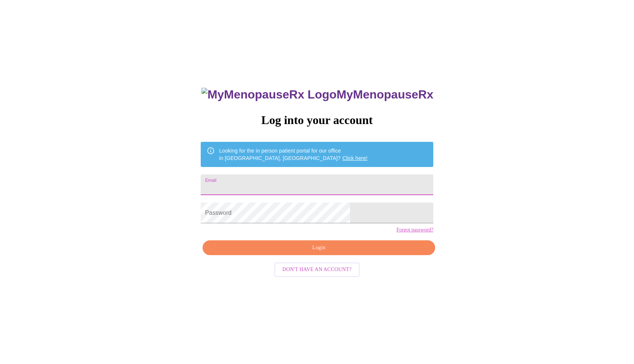  What do you see at coordinates (317, 94) in the screenshot?
I see `h3: MyMenopauseRx` at bounding box center [317, 94].